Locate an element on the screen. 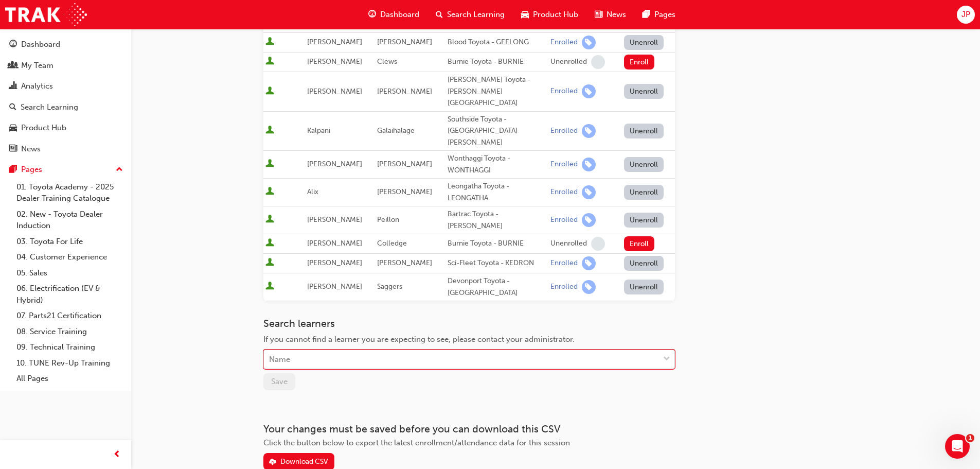  a: 01. Toyota Academy - 2025 Dealer Training Catalogue is located at coordinates (69, 192).